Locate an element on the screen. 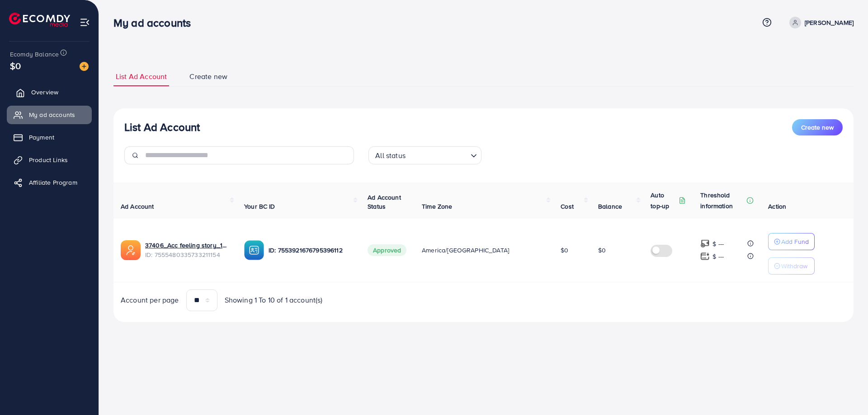  input: Search for option is located at coordinates (438, 154).